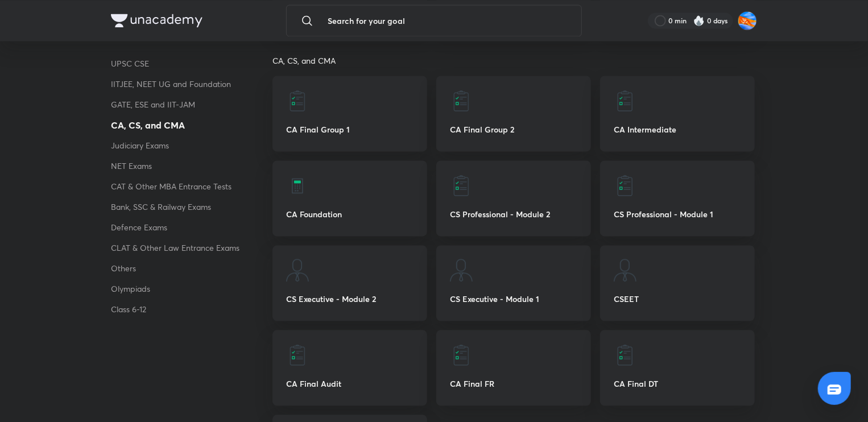 The image size is (868, 422). I want to click on p: Others, so click(192, 269).